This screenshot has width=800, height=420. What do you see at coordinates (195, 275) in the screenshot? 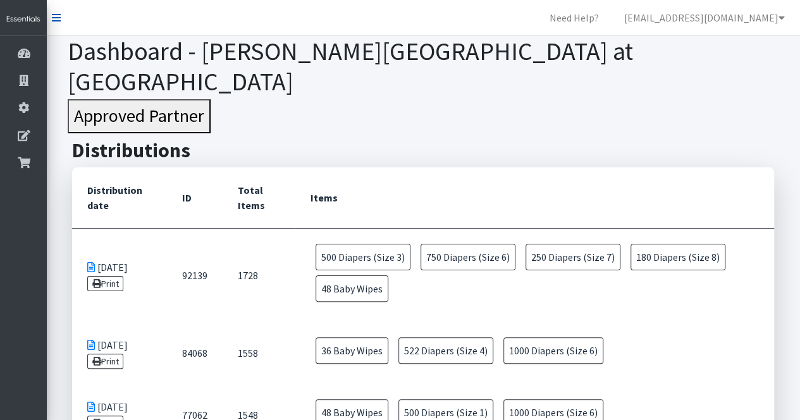
I see `td: 92139` at bounding box center [195, 275].